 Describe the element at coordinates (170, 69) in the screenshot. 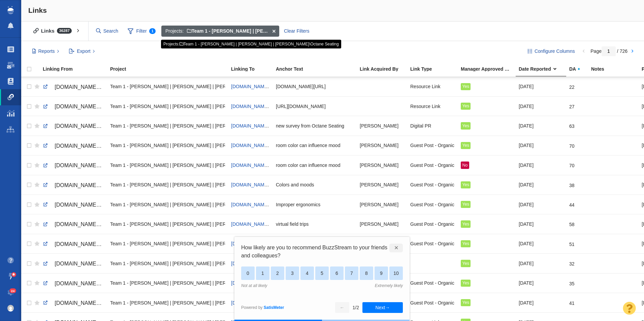

I see `div: Project` at that location.